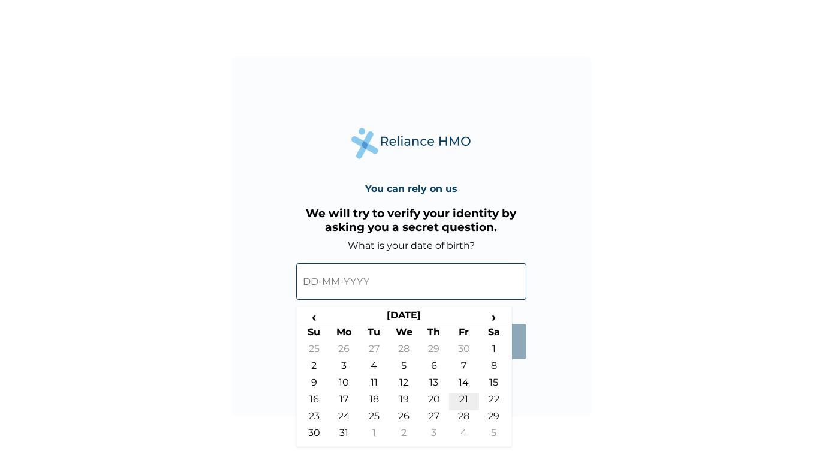 This screenshot has height=472, width=822. What do you see at coordinates (404, 385) in the screenshot?
I see `td: 12` at bounding box center [404, 385].